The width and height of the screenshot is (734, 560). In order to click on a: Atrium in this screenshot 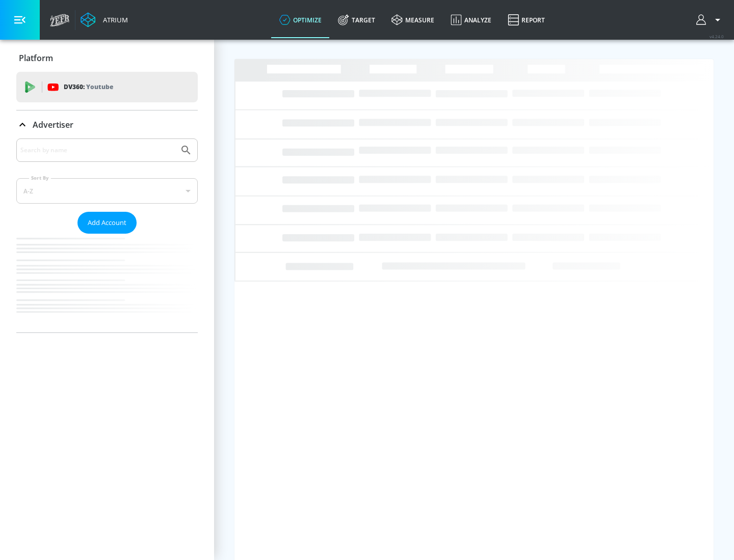, I will do `click(104, 20)`.